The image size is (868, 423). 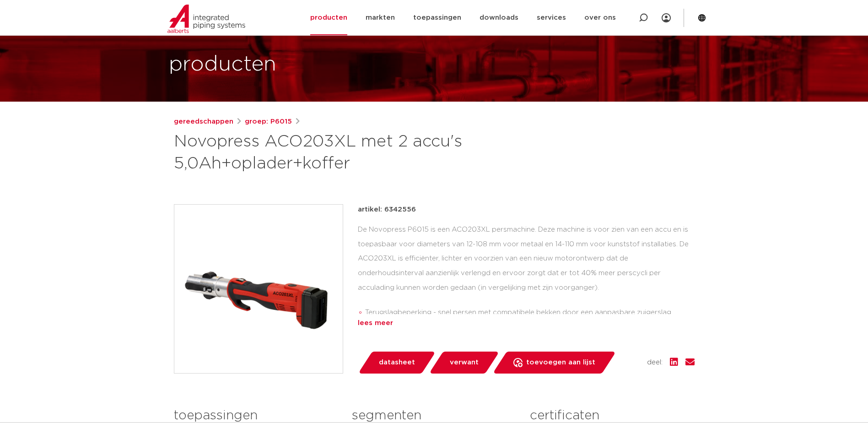 What do you see at coordinates (222, 65) in the screenshot?
I see `h1: producten` at bounding box center [222, 65].